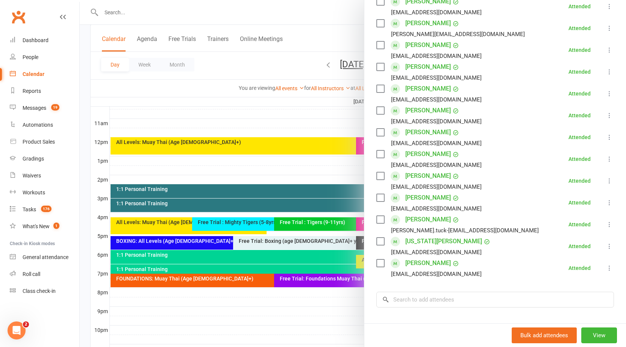 The width and height of the screenshot is (626, 347). What do you see at coordinates (30, 57) in the screenshot?
I see `div: People` at bounding box center [30, 57].